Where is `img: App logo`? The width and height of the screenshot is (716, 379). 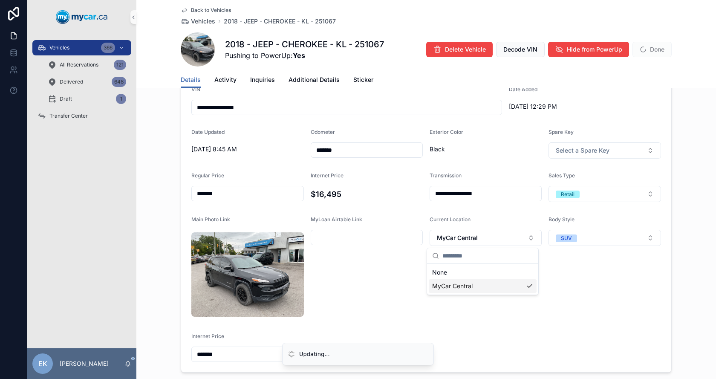
img: App logo is located at coordinates (82, 17).